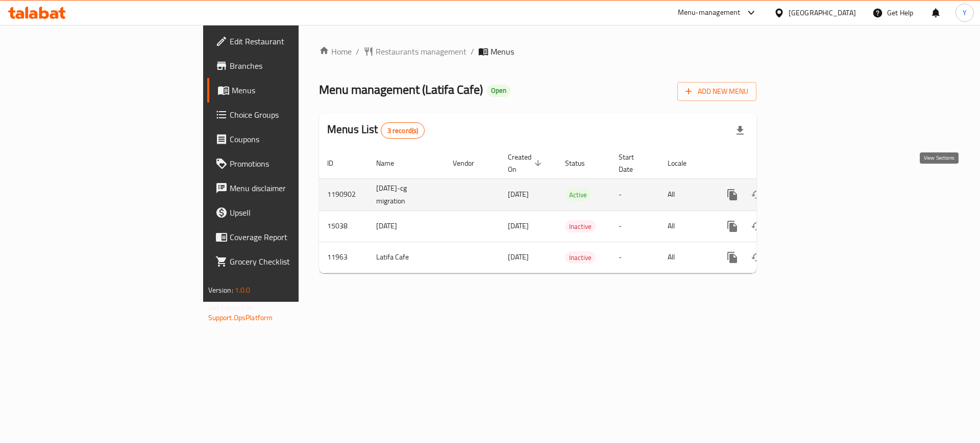 The height and width of the screenshot is (443, 980). I want to click on table: enhanced table, so click(573, 210).